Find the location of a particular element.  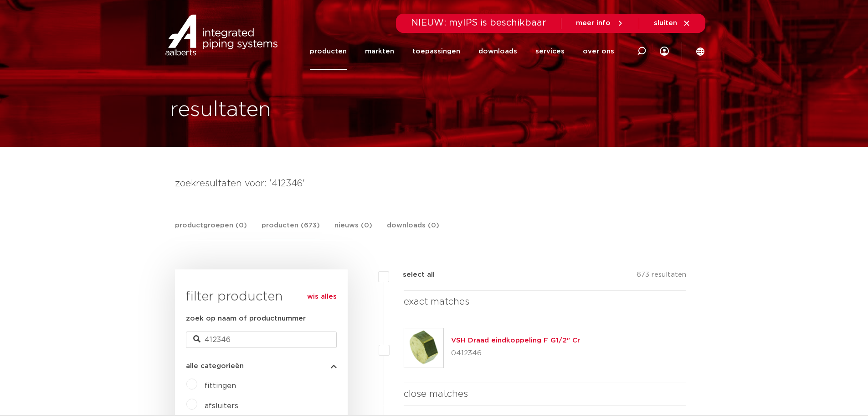

a: fittingen is located at coordinates (220, 386).